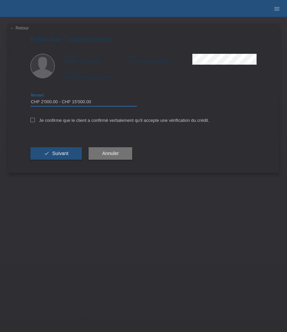 This screenshot has height=332, width=287. What do you see at coordinates (132, 57) in the screenshot?
I see `span: Nom` at bounding box center [132, 57].